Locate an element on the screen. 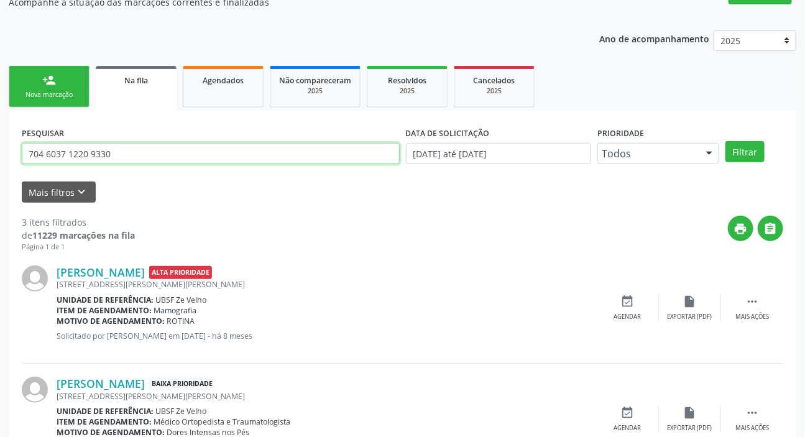 The height and width of the screenshot is (437, 805). span: Mamografia is located at coordinates (175, 310).